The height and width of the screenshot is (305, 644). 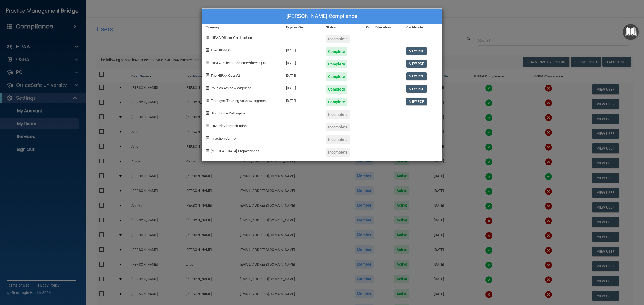 What do you see at coordinates (223, 50) in the screenshot?
I see `span: The HIPAA Quiz` at bounding box center [223, 50].